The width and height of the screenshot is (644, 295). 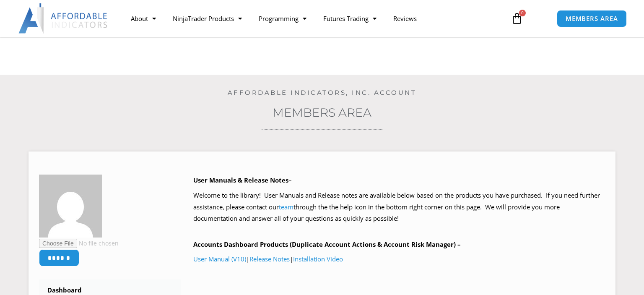 I want to click on a: About, so click(x=144, y=18).